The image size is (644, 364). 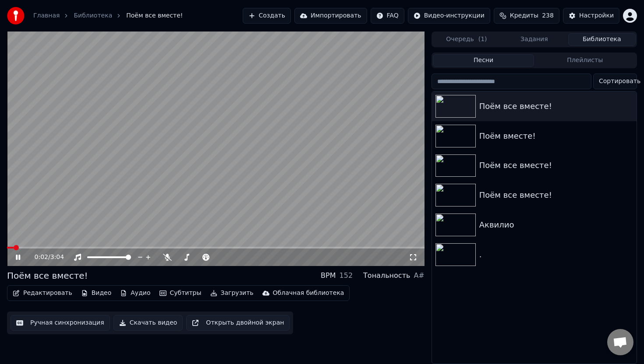 What do you see at coordinates (585, 61) in the screenshot?
I see `button: Плейлисты` at bounding box center [585, 61].